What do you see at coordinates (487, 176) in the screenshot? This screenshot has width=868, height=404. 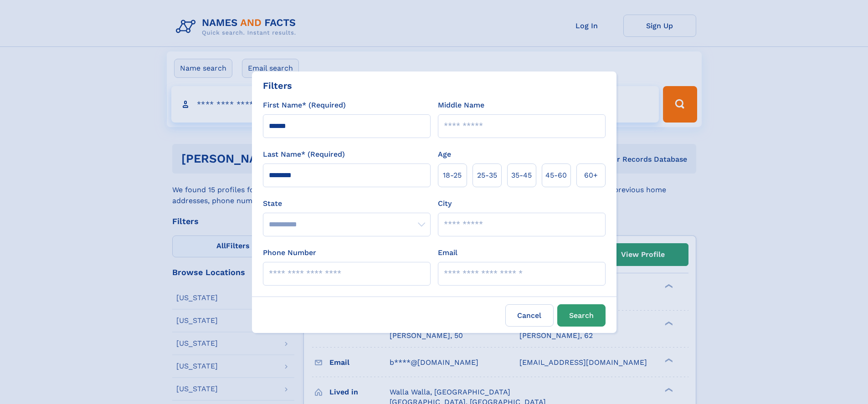 I see `span: 25‑35` at bounding box center [487, 176].